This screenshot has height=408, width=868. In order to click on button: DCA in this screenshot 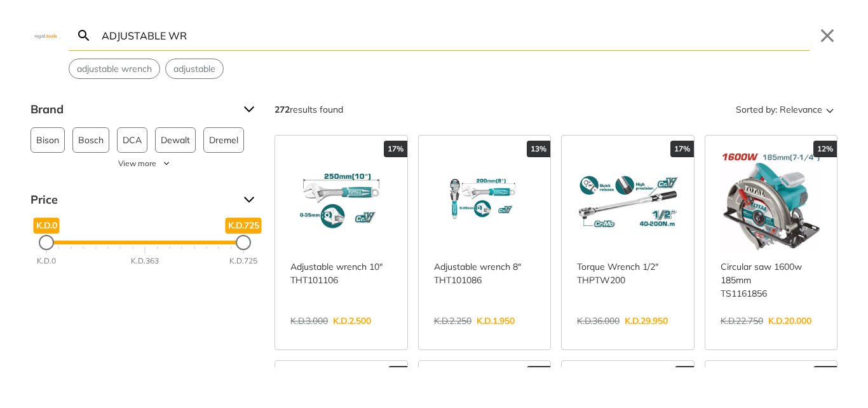, I will do `click(132, 140)`.